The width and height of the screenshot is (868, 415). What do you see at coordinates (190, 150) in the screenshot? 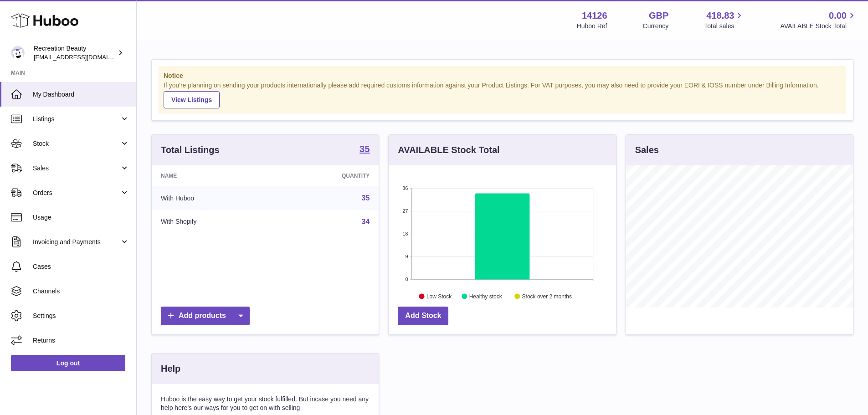
I see `h3: Total Listings` at bounding box center [190, 150].